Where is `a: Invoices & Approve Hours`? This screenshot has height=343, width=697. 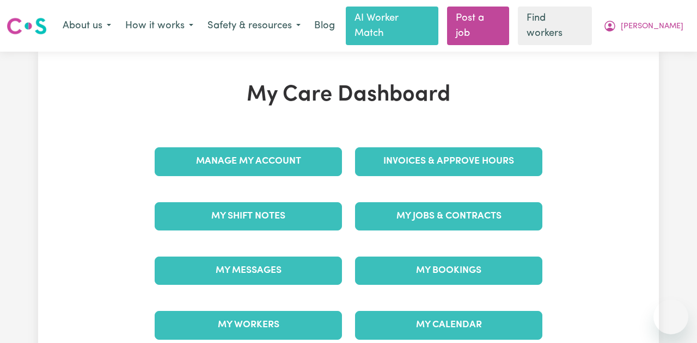
a: Invoices & Approve Hours is located at coordinates (449, 162).